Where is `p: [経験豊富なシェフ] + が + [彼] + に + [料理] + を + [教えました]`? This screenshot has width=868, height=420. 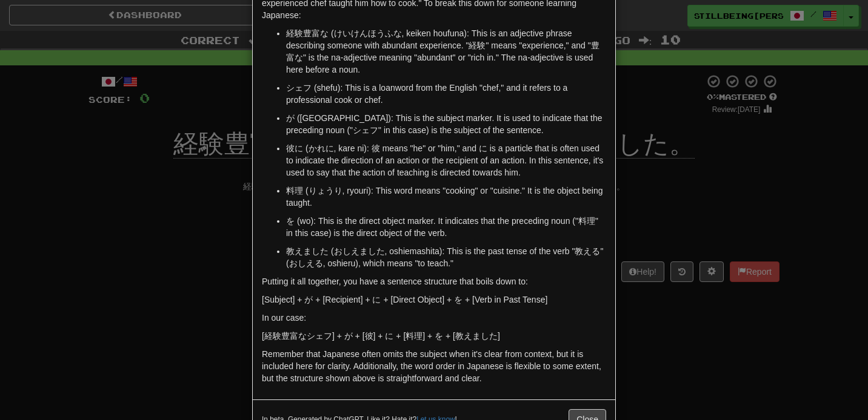
p: [経験豊富なシェフ] + が + [彼] + に + [料理] + を + [教えました] is located at coordinates (434, 336).